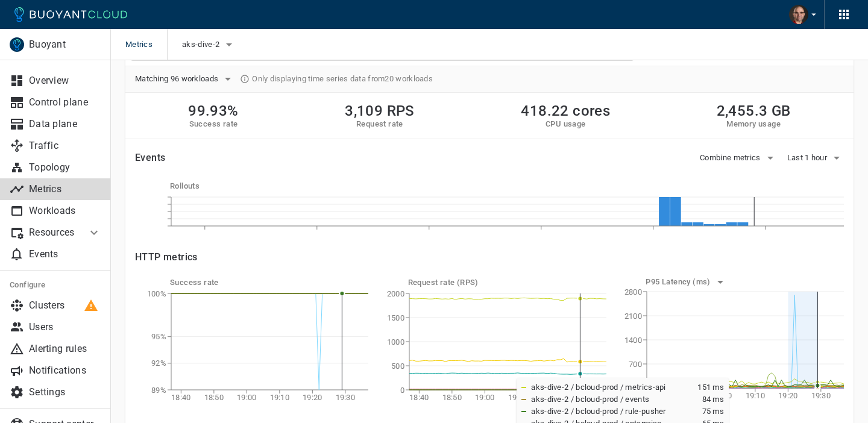 The height and width of the screenshot is (423, 868). I want to click on tspan: 95%, so click(158, 337).